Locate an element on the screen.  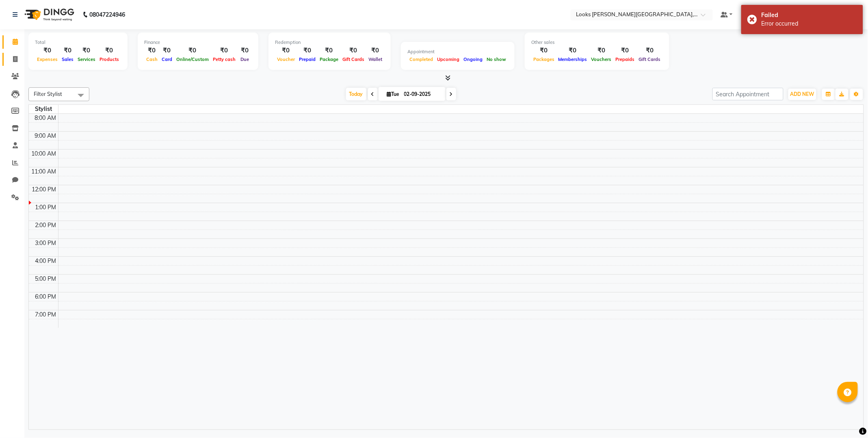
div: 7:00 PM is located at coordinates (46, 314).